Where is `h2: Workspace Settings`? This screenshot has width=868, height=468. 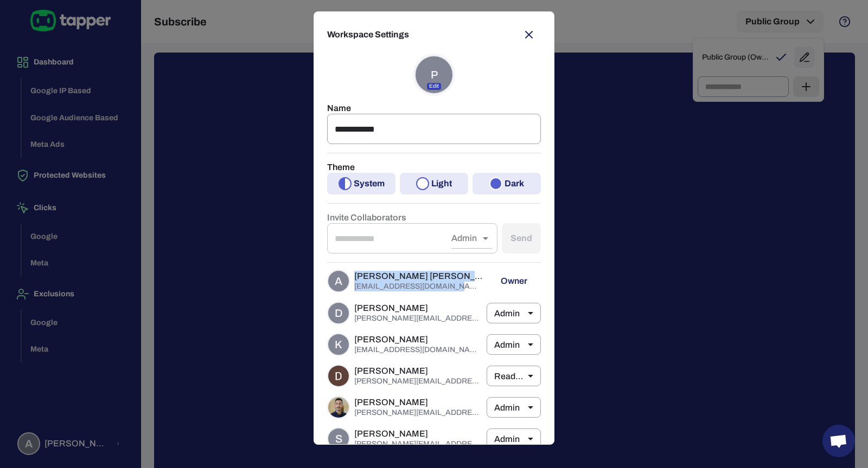 h2: Workspace Settings is located at coordinates (434, 35).